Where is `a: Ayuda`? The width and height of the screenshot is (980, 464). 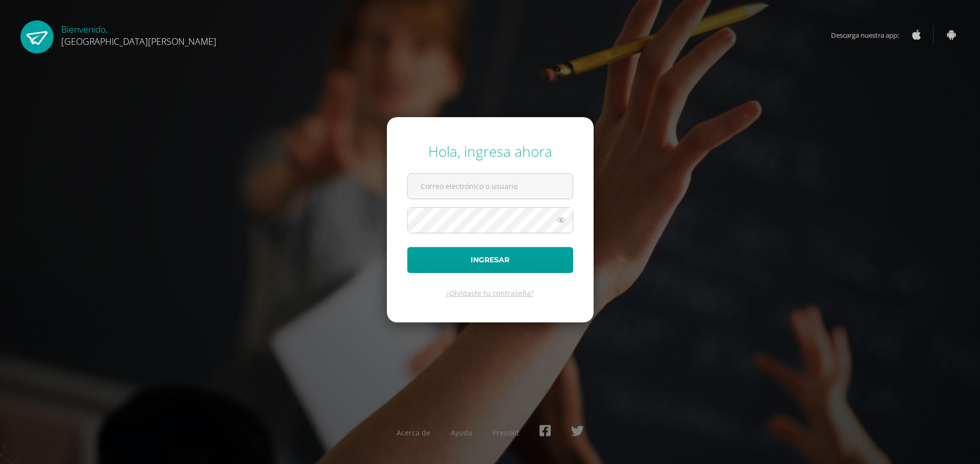
a: Ayuda is located at coordinates (461, 433).